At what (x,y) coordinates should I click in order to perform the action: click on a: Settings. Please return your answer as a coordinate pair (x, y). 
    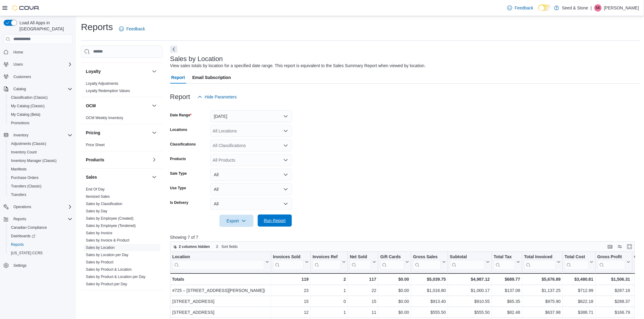
    Looking at the image, I should click on (20, 266).